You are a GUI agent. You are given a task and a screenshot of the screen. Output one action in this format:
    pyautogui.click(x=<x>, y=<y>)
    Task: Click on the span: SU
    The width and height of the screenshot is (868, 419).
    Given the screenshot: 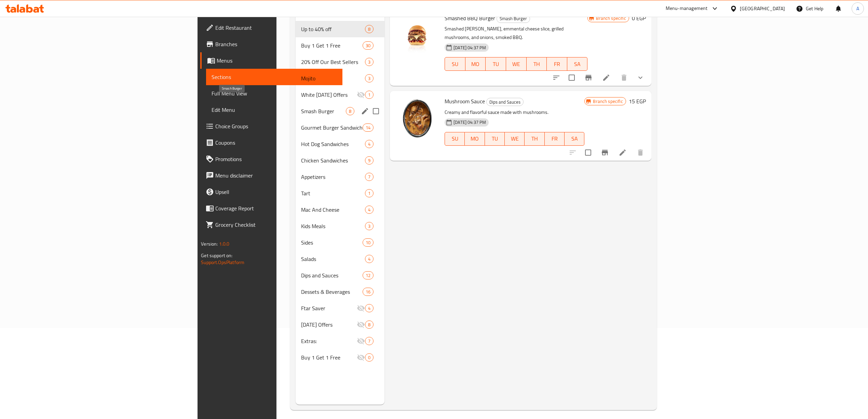 What is the action you would take?
    pyautogui.click(x=454, y=139)
    